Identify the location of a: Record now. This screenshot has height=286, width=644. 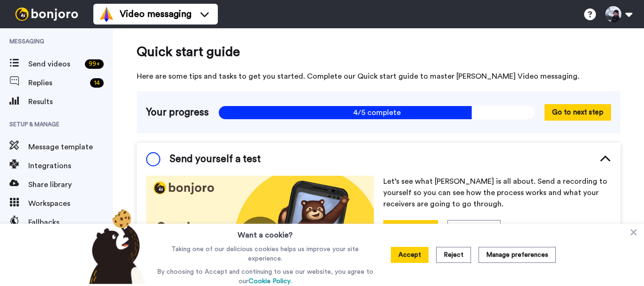
(411, 228).